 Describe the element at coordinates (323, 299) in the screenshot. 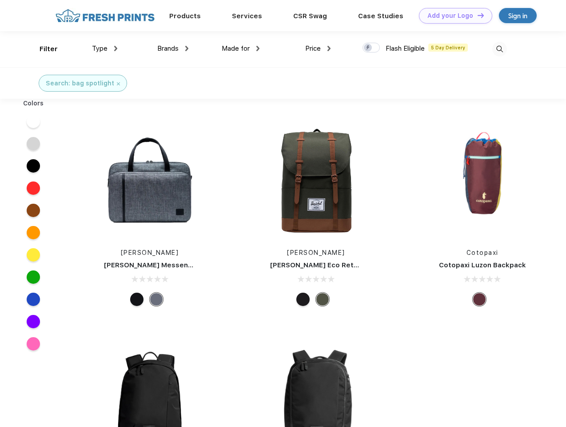

I see `div: Forest` at that location.